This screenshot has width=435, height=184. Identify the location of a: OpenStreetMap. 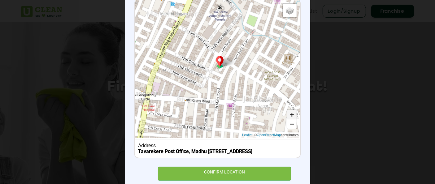
(269, 135).